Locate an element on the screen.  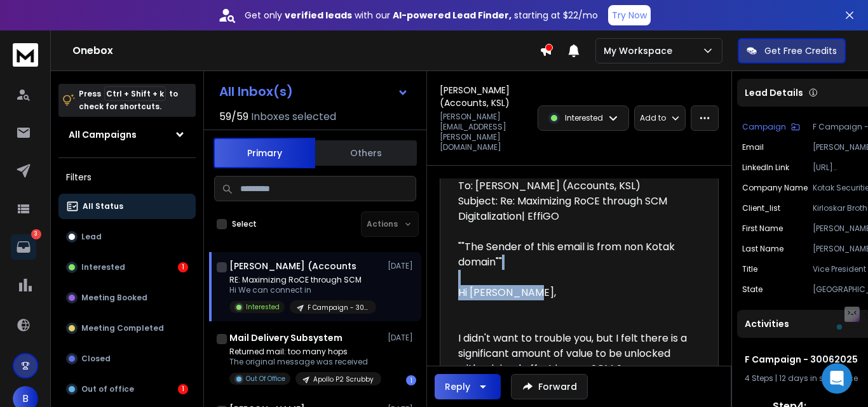
span: 59 / 59 is located at coordinates (234, 117).